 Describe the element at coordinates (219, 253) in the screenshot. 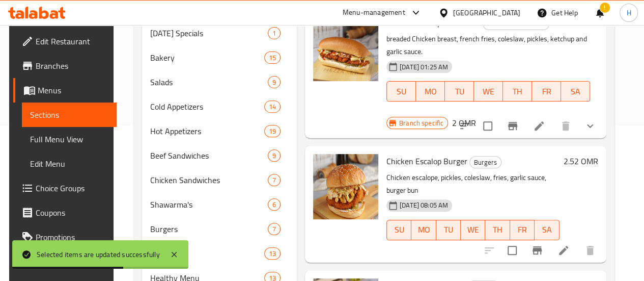

I see `div: Boxes13` at that location.